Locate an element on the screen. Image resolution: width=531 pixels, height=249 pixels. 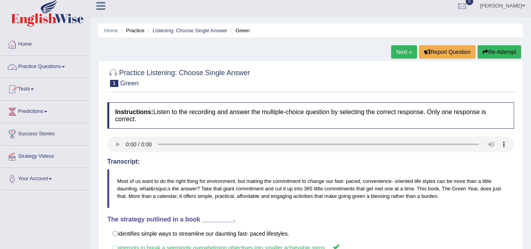
a: Success Stories is located at coordinates (45, 133).